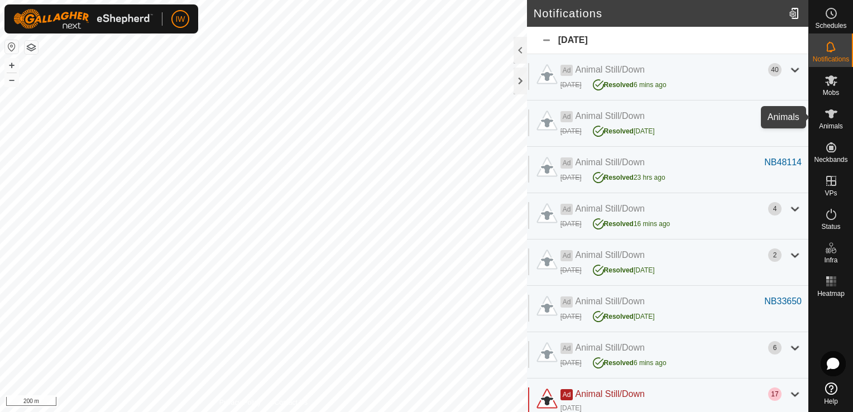  What do you see at coordinates (83, 19) in the screenshot?
I see `img: Gallagher Logo` at bounding box center [83, 19].